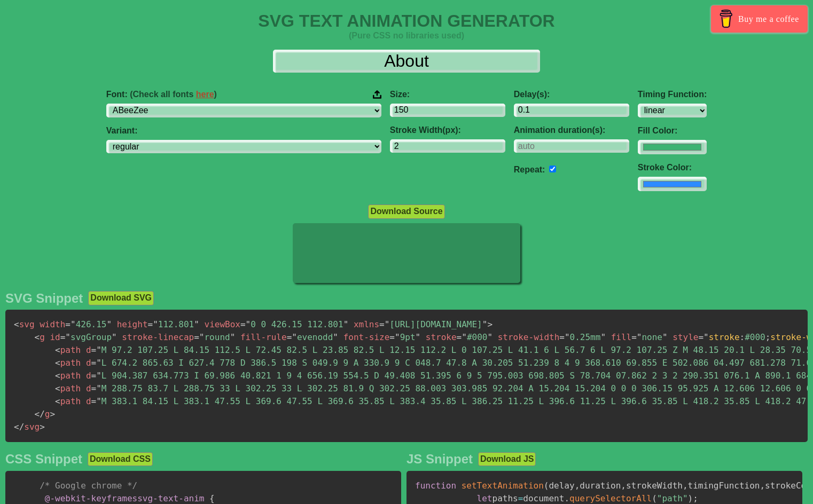  Describe the element at coordinates (222, 324) in the screenshot. I see `span: viewBox` at that location.